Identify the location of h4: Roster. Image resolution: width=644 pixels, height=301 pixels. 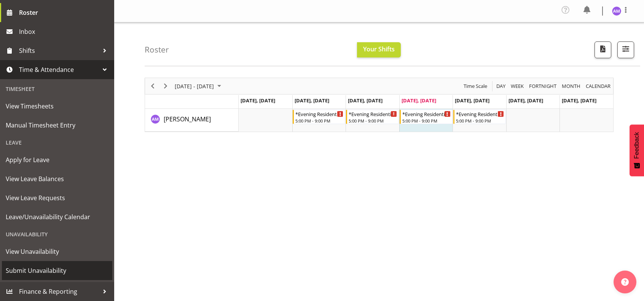
(157, 50).